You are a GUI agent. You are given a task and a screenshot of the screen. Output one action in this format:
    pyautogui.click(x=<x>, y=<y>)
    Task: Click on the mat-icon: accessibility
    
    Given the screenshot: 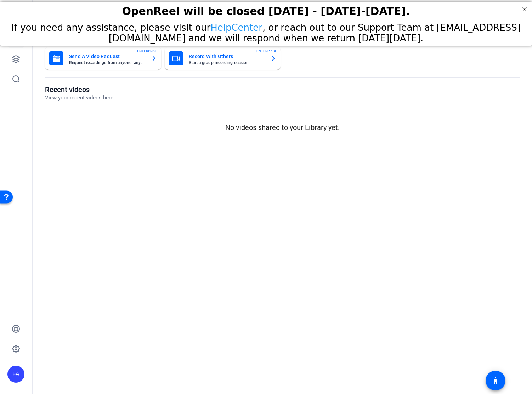 What is the action you would take?
    pyautogui.click(x=496, y=380)
    